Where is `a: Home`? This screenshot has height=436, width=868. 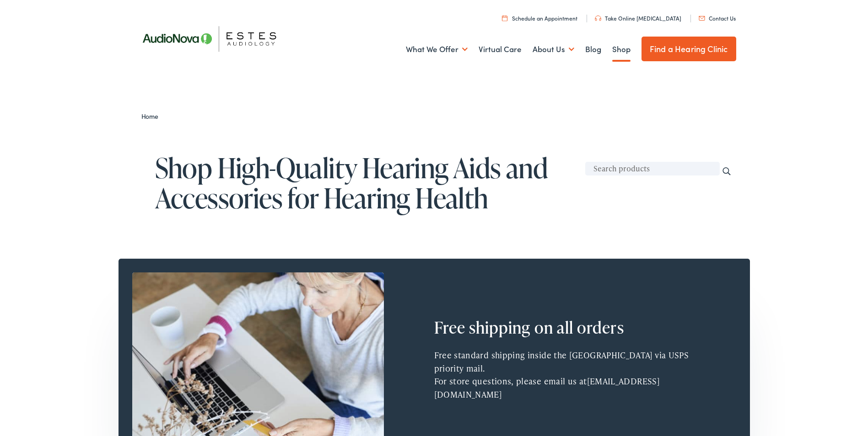
a: Home is located at coordinates (152, 116).